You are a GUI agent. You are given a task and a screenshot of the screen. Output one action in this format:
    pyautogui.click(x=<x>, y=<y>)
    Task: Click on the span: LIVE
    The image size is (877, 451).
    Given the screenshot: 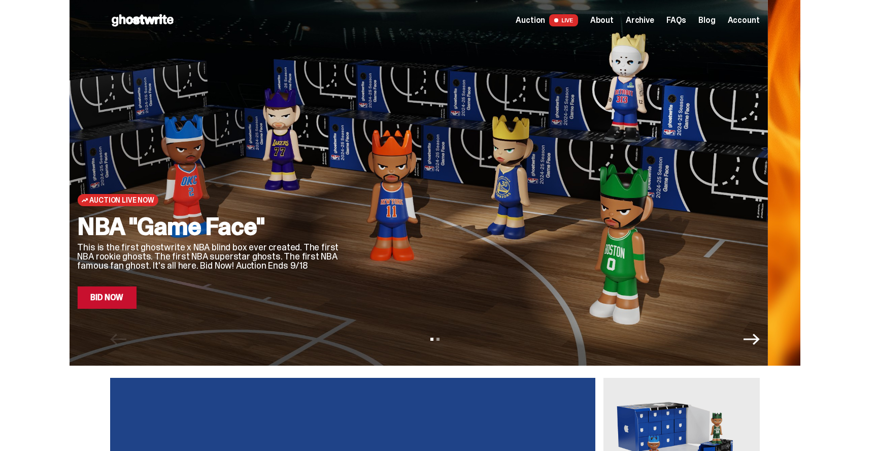 What is the action you would take?
    pyautogui.click(x=563, y=20)
    